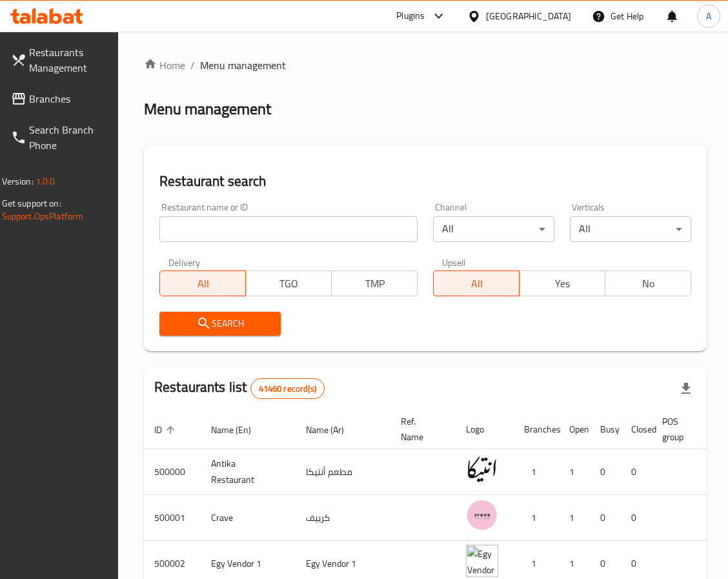  Describe the element at coordinates (288, 284) in the screenshot. I see `span: TGO` at that location.